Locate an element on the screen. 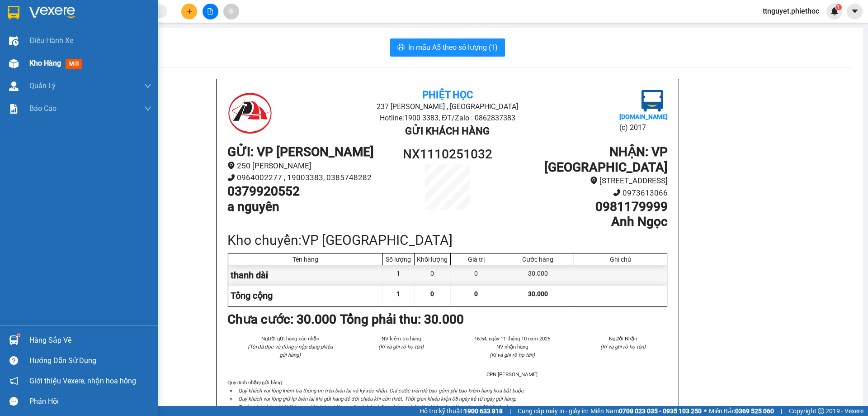  span: 30.000 is located at coordinates (539, 294).